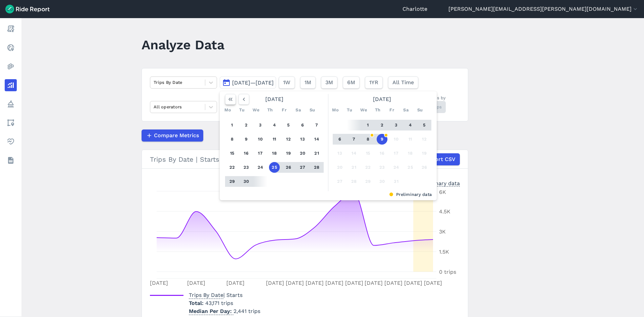  Describe the element at coordinates (305, 159) in the screenshot. I see `div: Trips By Date | Starts` at that location.